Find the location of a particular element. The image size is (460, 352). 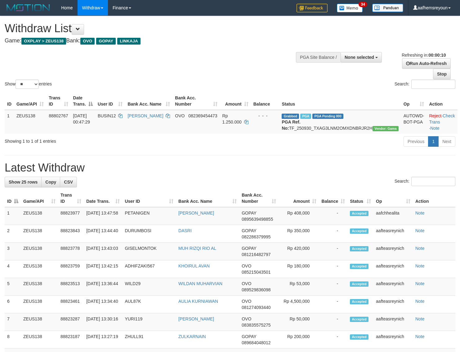

td: 6 is located at coordinates (13, 305).